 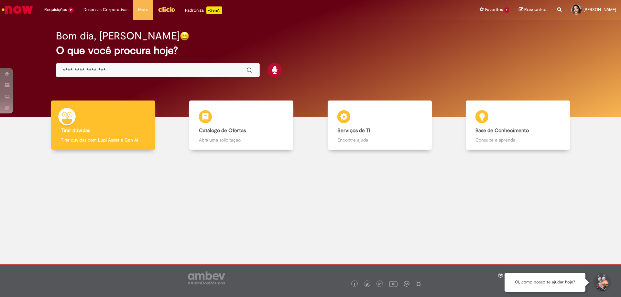 I want to click on img: happy-face.png, so click(x=184, y=36).